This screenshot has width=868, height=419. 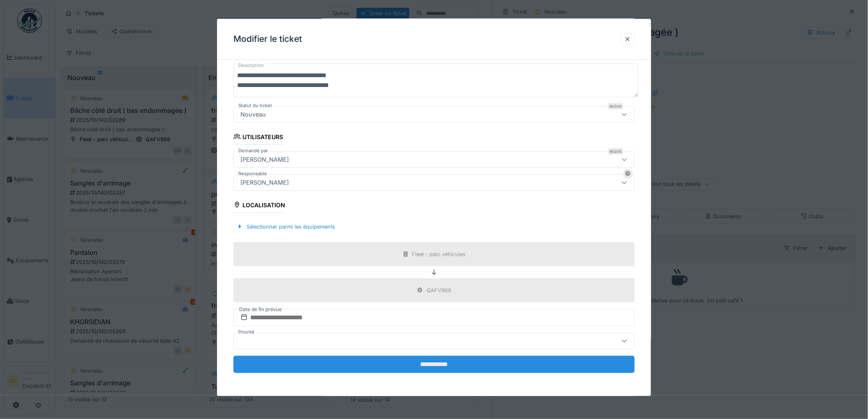 What do you see at coordinates (255, 105) in the screenshot?
I see `label: Statut du ticket` at bounding box center [255, 105].